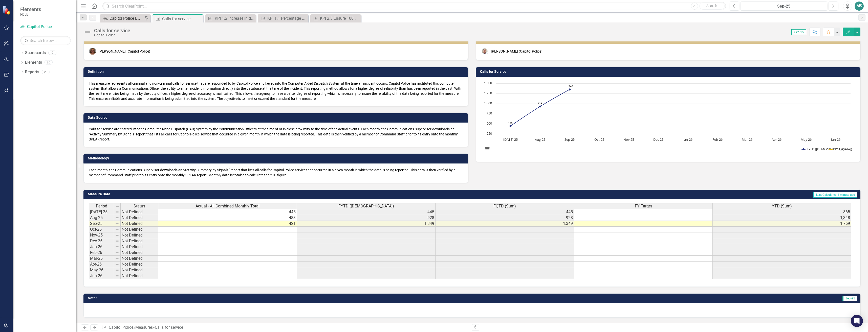 The width and height of the screenshot is (868, 332). I want to click on div: 26, so click(49, 63).